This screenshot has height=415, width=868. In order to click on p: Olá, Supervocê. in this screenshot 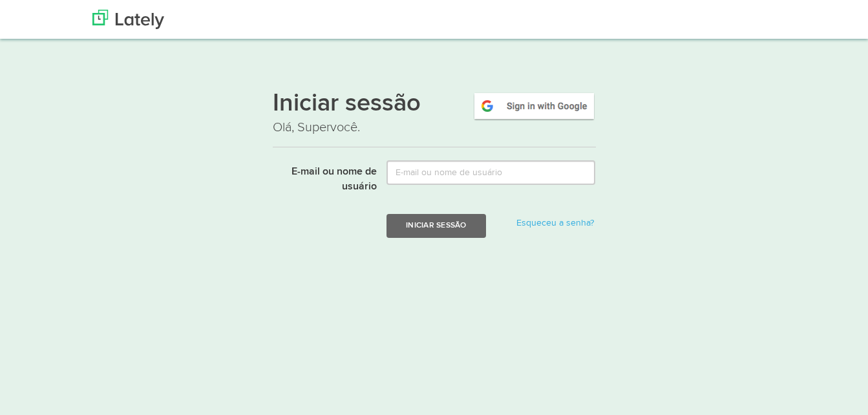, I will do `click(434, 127)`.